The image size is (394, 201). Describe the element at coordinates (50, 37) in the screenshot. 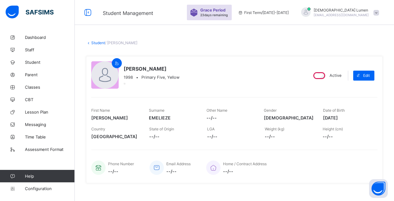

I see `span: Dashboard` at that location.